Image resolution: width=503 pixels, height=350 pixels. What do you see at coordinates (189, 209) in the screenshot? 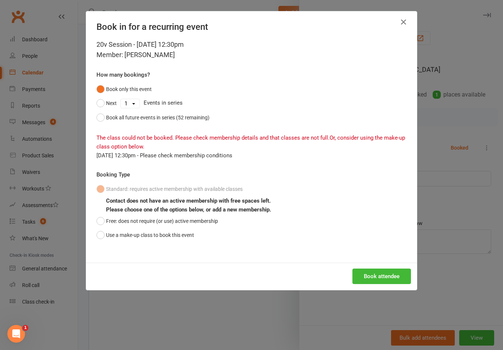
I see `b: Please choose one of the options below, or add a new membership.` at bounding box center [189, 209].